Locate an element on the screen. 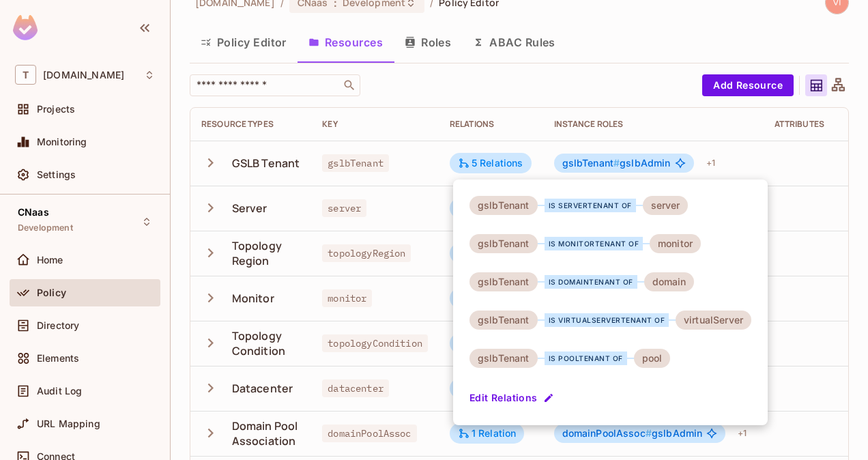 This screenshot has width=868, height=460. div: is poolTenant of is located at coordinates (585, 358).